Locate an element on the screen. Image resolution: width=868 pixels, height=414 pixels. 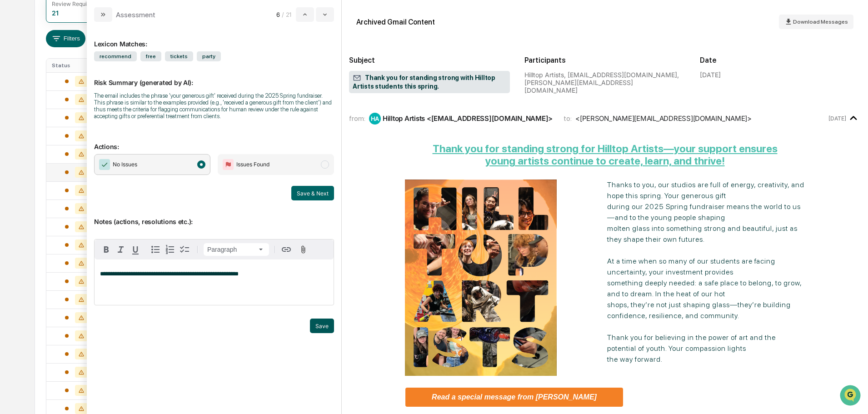
a: Thank you for standing strong for Hilltop Artists—your support ensuresyoung artists continue to c... is located at coordinates (605, 155).